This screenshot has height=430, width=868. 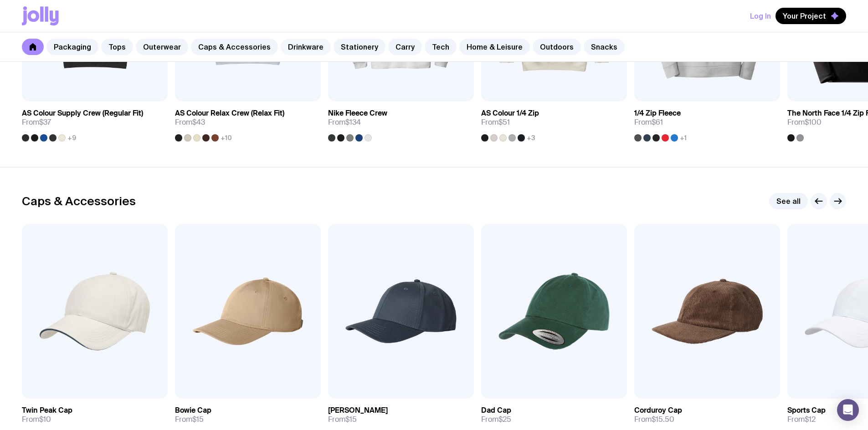 What do you see at coordinates (510, 114) in the screenshot?
I see `h3: AS Colour 1/4 Zip` at bounding box center [510, 114].